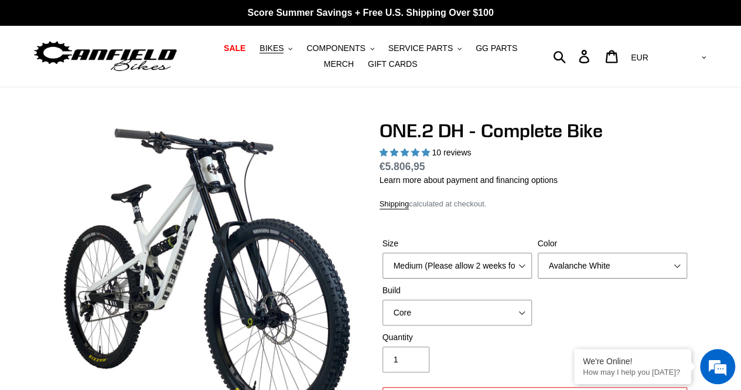 The width and height of the screenshot is (741, 390). Describe the element at coordinates (276, 48) in the screenshot. I see `button: BIKES` at that location.